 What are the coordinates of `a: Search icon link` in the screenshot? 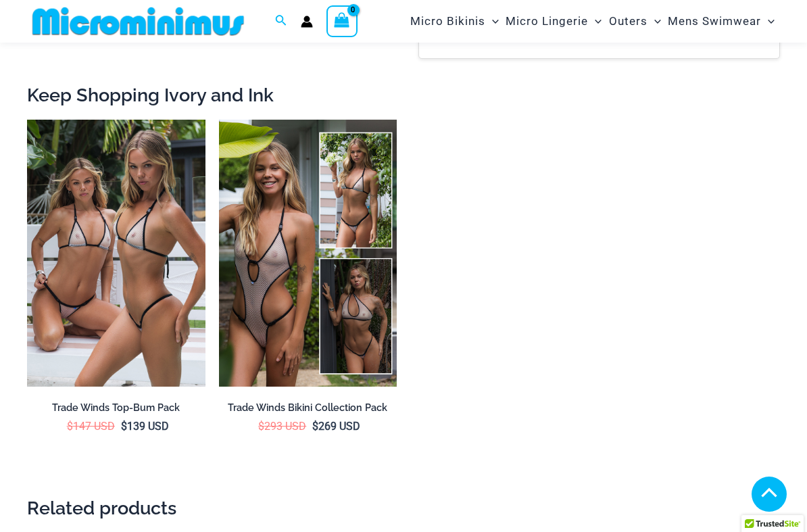 It's located at (281, 21).